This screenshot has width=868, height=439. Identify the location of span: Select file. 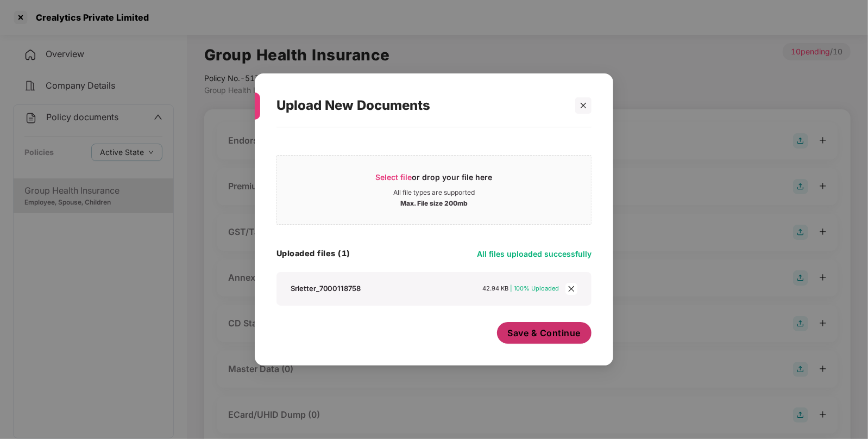
(394, 177).